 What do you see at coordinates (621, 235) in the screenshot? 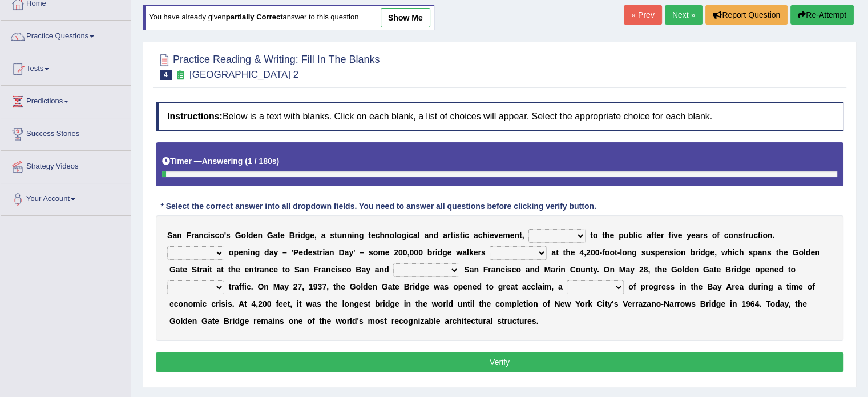
I see `b: p` at bounding box center [621, 235].